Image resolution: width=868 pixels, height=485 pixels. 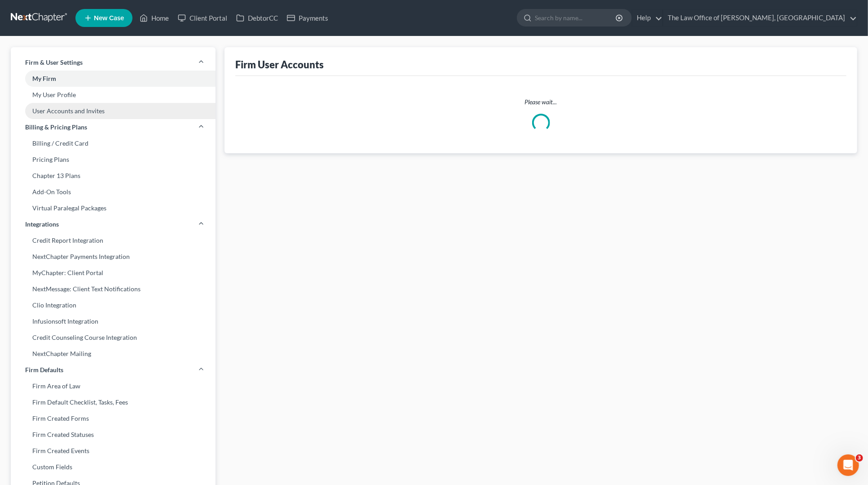 I want to click on span: 3, so click(x=859, y=458).